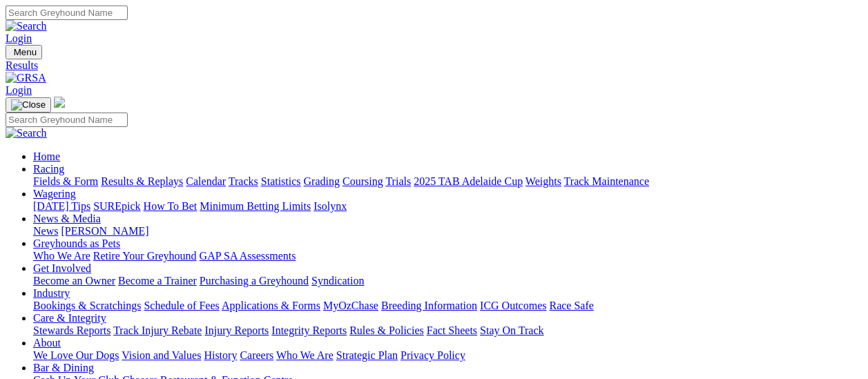 This screenshot has width=868, height=379. I want to click on a: Minimum Betting Limits, so click(255, 206).